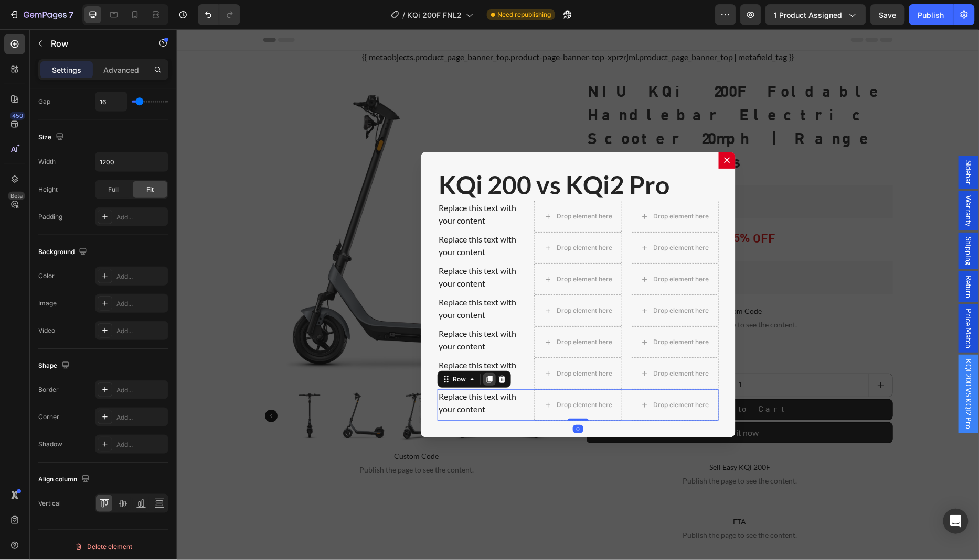 The width and height of the screenshot is (979, 560). Describe the element at coordinates (931, 15) in the screenshot. I see `button: Publish` at that location.